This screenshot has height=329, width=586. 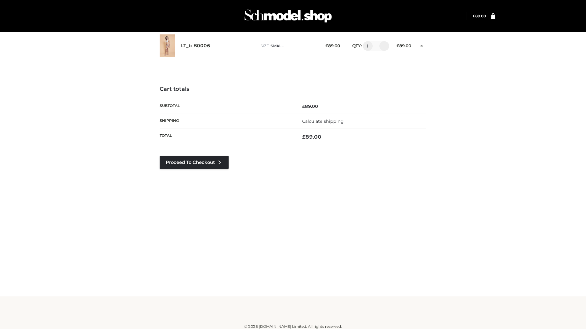 I want to click on img: Schmodel Admin 964, so click(x=288, y=16).